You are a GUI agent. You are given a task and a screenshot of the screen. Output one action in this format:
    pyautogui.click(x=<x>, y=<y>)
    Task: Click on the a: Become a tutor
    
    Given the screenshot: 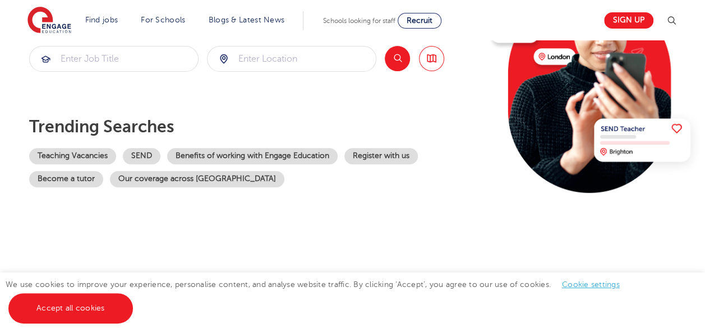 What is the action you would take?
    pyautogui.click(x=66, y=179)
    